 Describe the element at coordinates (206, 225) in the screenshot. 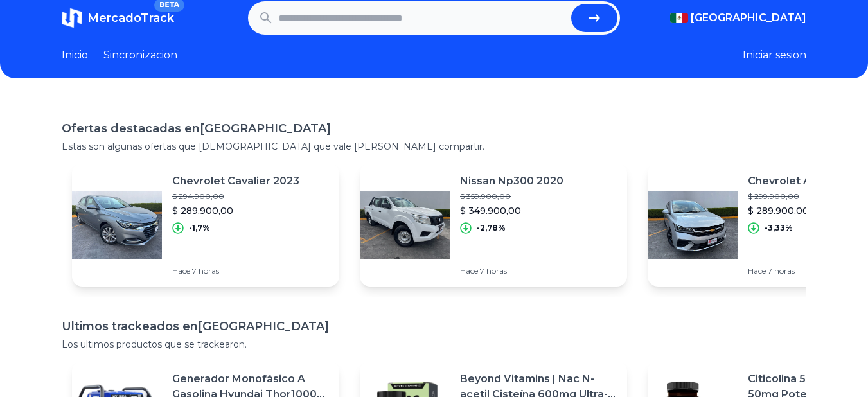

I see `a: Featured imageChevrolet Cavalier 2023$ 294.900,00$ 289.900,00-1,7%Hace 7 horas` at that location.